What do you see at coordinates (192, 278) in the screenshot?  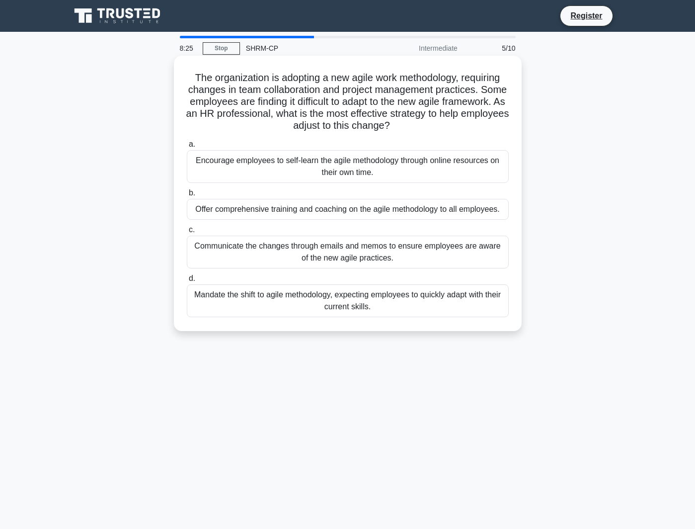 I see `span: d.` at bounding box center [192, 278].